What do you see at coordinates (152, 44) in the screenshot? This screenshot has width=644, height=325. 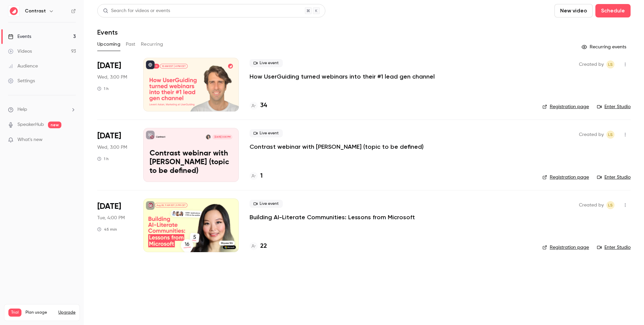 I see `button: Recurring` at bounding box center [152, 44].